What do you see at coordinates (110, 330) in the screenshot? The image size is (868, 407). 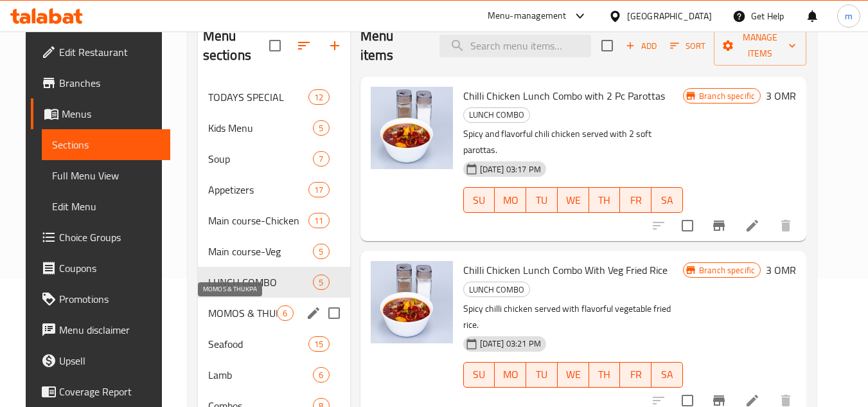 I see `span: Menu disclaimer` at bounding box center [110, 330].